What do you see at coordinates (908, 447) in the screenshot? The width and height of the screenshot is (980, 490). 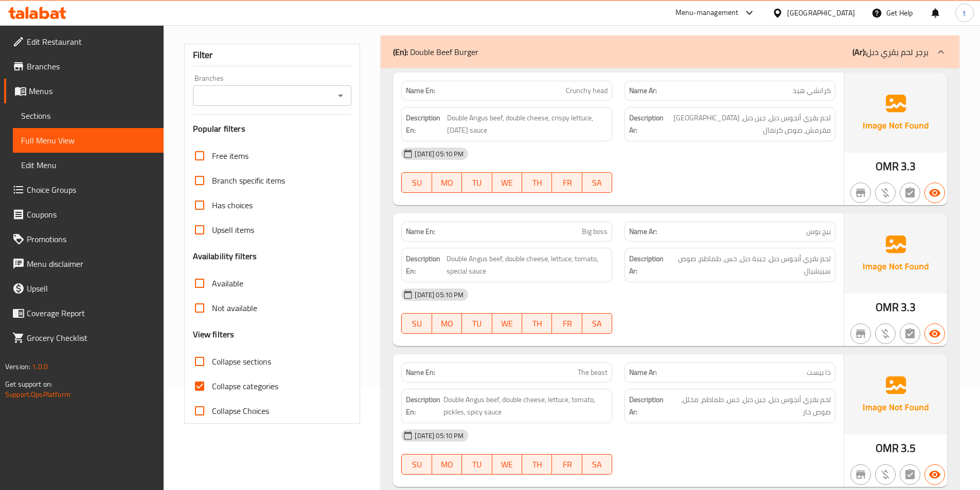 I see `span: 3.5` at bounding box center [908, 447].